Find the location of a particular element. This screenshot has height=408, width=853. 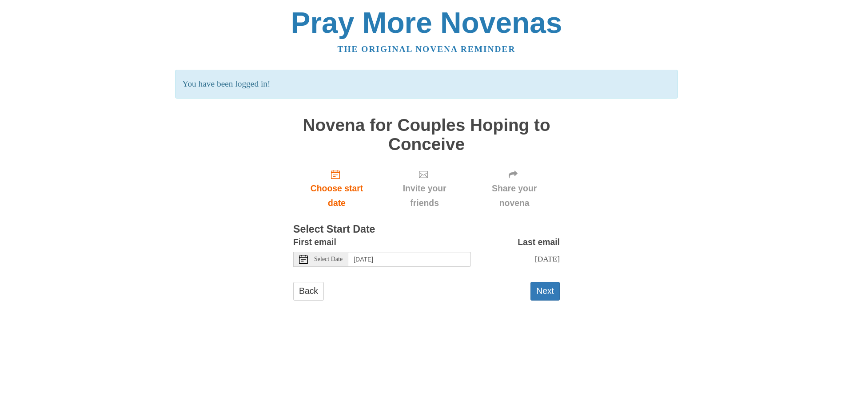

a: Choose start date is located at coordinates (337, 189).